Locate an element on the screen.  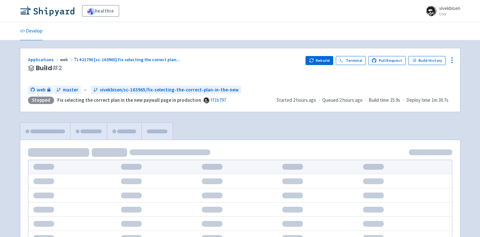
button: Rebuild is located at coordinates (319, 61).